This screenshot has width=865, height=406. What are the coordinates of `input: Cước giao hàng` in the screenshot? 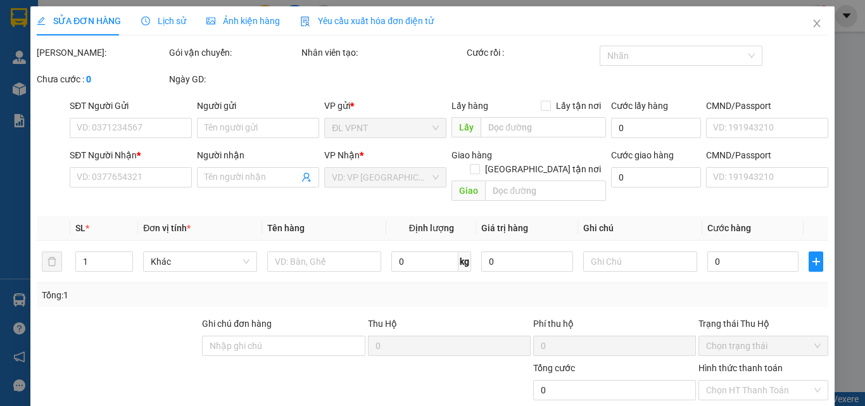 It's located at (655, 177).